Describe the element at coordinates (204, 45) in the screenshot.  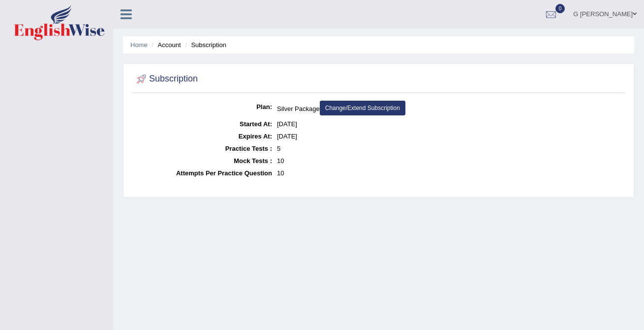
I see `li: Subscription` at that location.